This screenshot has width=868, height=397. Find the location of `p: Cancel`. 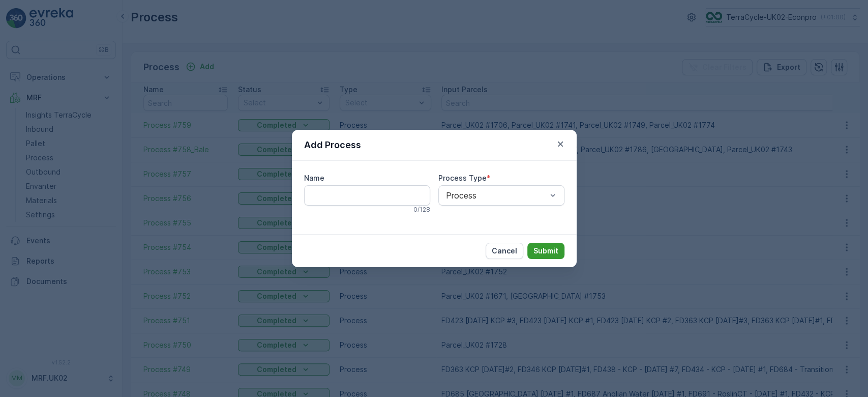

p: Cancel is located at coordinates (505, 251).